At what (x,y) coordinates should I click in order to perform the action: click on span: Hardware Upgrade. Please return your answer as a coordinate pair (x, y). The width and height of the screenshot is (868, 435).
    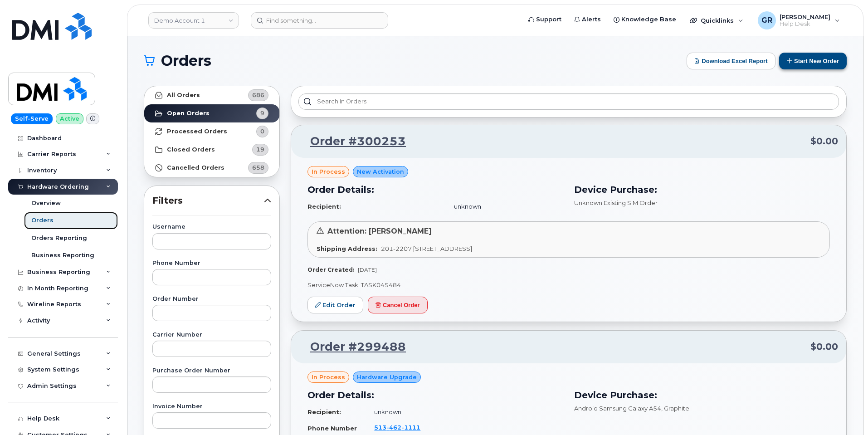
    Looking at the image, I should click on (386, 376).